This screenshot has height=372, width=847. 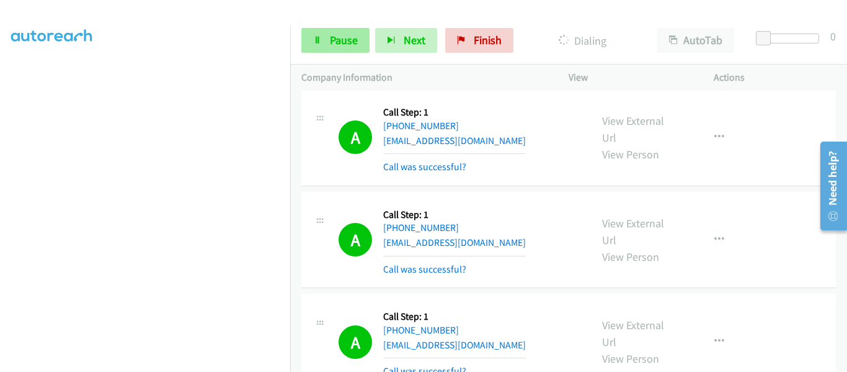 What do you see at coordinates (406, 40) in the screenshot?
I see `button: Next` at bounding box center [406, 40].